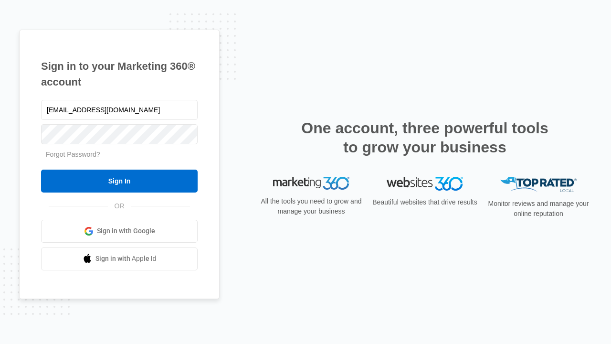 The width and height of the screenshot is (611, 344). I want to click on span: Sign in with Apple Id, so click(126, 258).